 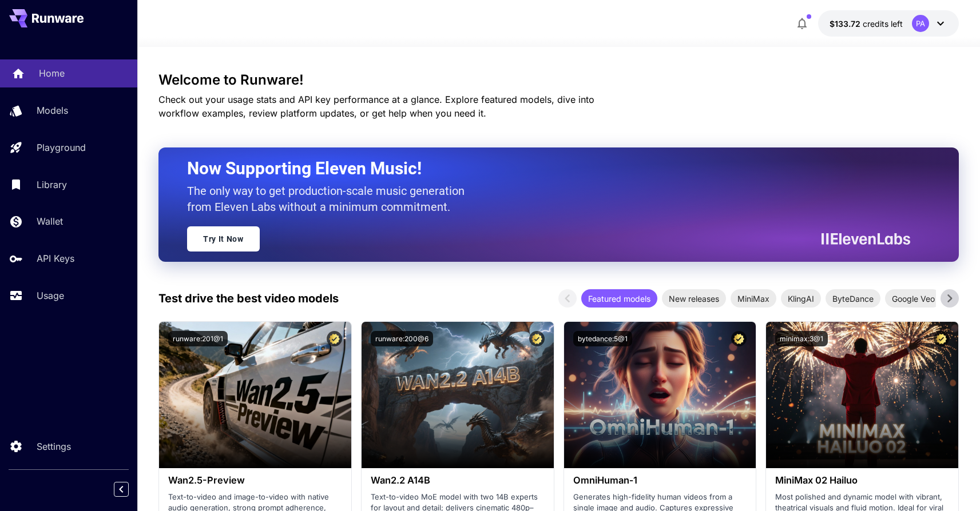 I want to click on h3: OmniHuman‑1, so click(x=660, y=480).